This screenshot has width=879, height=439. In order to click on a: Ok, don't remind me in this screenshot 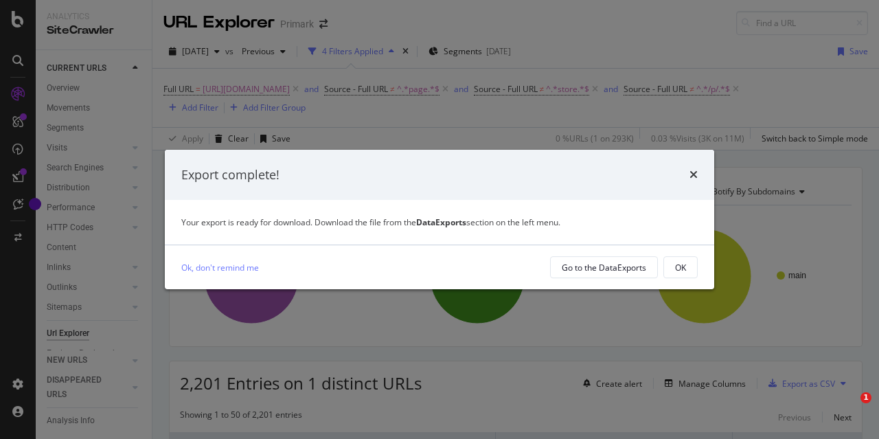, I will do `click(220, 267)`.